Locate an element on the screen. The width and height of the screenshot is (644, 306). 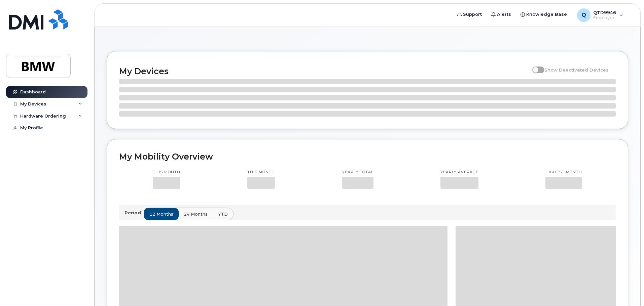
span: 24 months is located at coordinates (195, 214).